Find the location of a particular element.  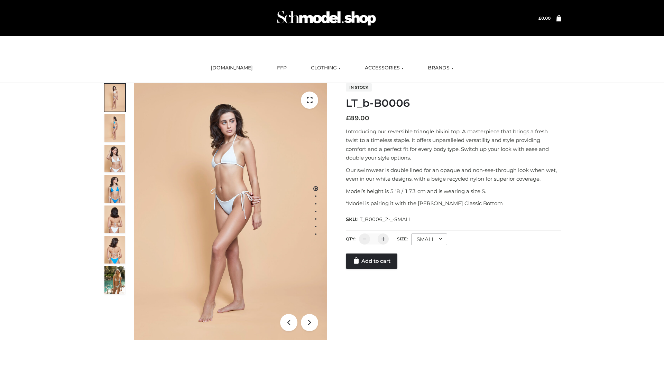

img: ArielClassicBikiniTop_CloudNine_AzureSky_OW114ECO_4-scaled.jpg is located at coordinates (115, 189).